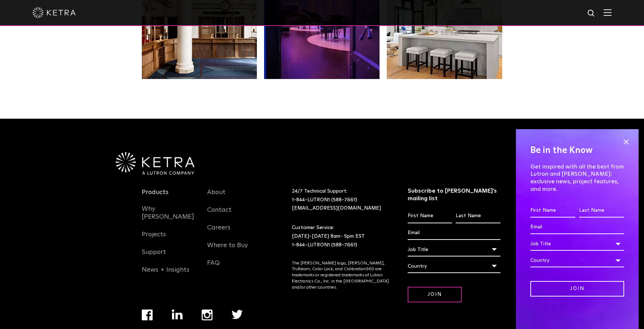 The height and width of the screenshot is (329, 644). I want to click on img: ketra-logo-2019-white, so click(54, 13).